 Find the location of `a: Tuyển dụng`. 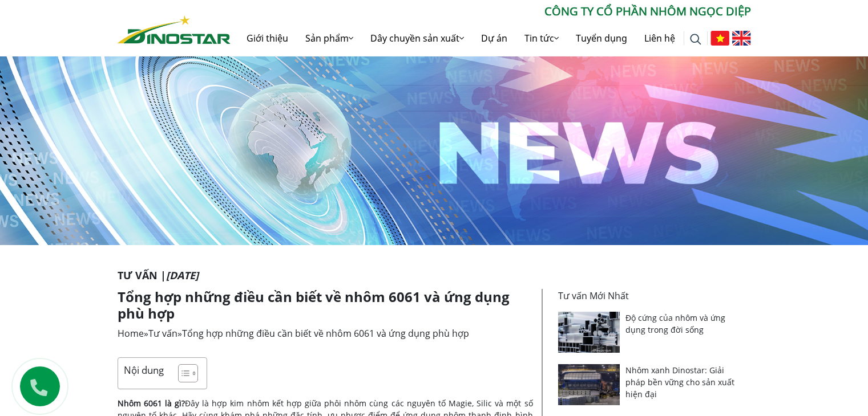

a: Tuyển dụng is located at coordinates (601, 38).